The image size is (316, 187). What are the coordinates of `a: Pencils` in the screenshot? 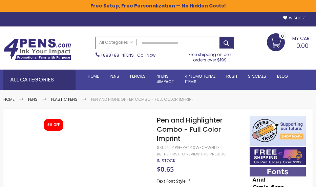 It's located at (138, 76).